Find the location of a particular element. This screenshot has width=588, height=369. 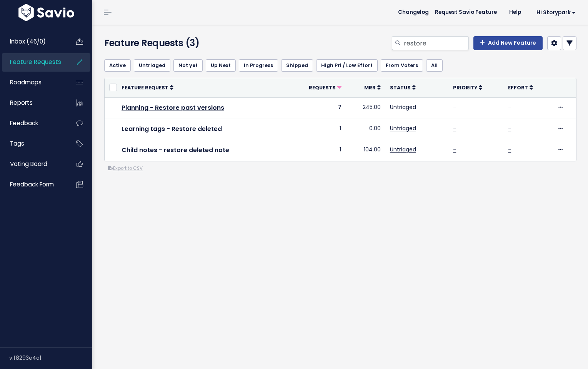

a: Tags is located at coordinates (33, 144).